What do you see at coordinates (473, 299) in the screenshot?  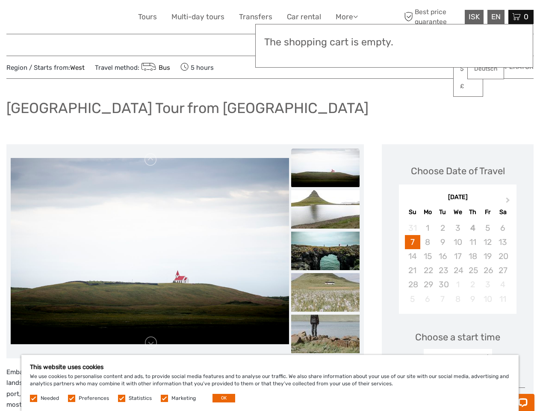 I see `div: Not available Thursday, October 9th, 2025` at bounding box center [473, 299].